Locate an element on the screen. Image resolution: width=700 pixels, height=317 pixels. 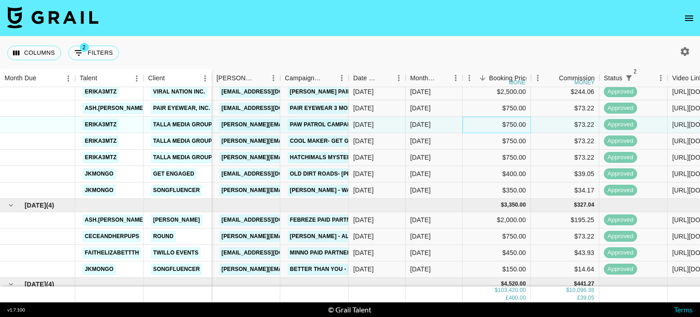
div: Client is located at coordinates (156, 78).